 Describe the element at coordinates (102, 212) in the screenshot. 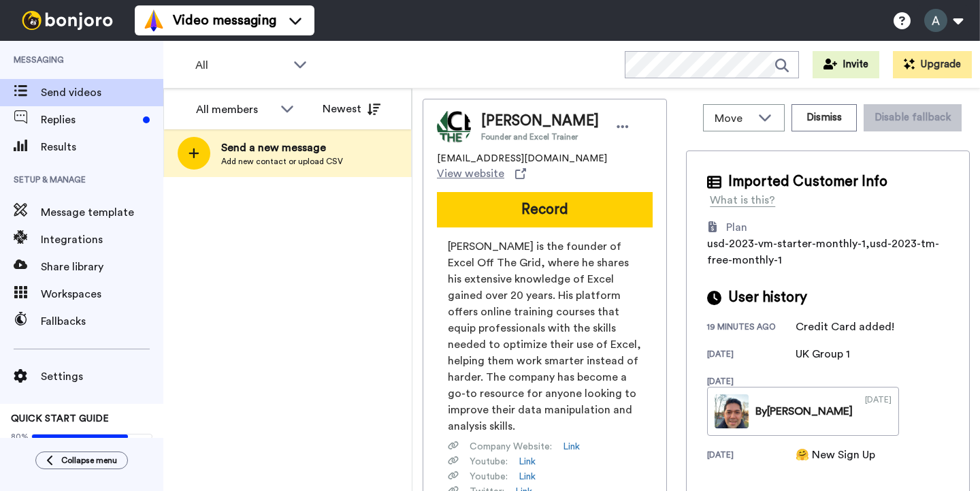

I see `span: Message template` at that location.